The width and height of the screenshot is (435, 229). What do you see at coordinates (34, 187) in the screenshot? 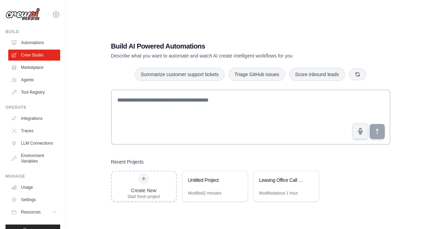
I see `a: Usage` at bounding box center [34, 187].